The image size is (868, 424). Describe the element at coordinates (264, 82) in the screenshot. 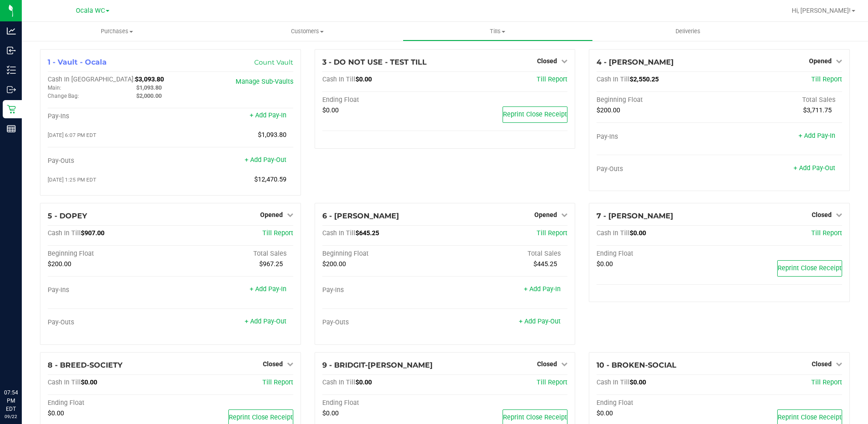

I see `a: Manage Sub-Vaults` at that location.